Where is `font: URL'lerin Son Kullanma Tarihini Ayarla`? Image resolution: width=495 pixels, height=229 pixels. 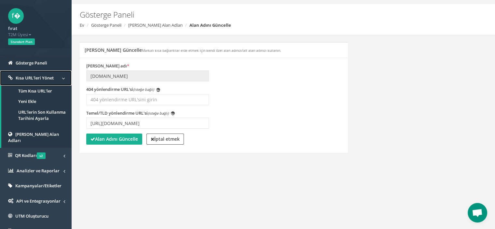
font: URL'lerin Son Kullanma Tarihini Ayarla is located at coordinates (42, 115).